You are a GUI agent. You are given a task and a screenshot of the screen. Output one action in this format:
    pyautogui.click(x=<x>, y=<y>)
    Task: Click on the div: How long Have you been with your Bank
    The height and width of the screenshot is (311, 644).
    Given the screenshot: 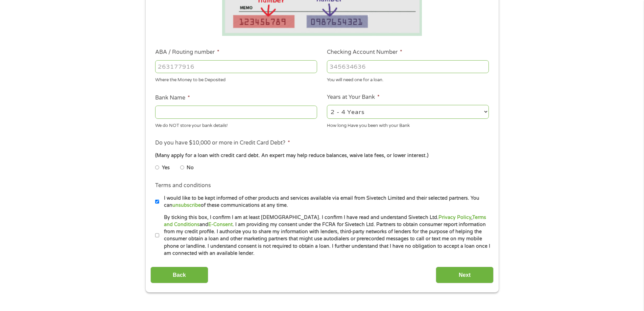 What is the action you would take?
    pyautogui.click(x=407, y=124)
    